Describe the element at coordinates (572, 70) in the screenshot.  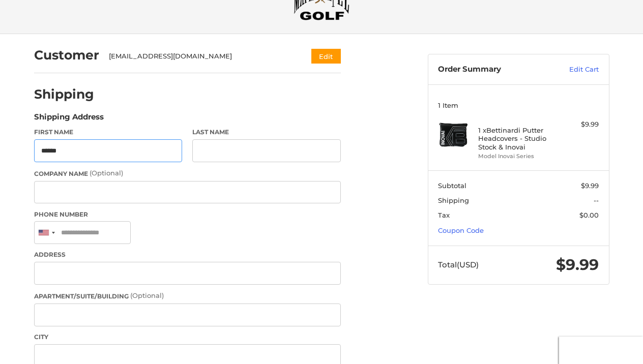
I see `a: Edit Cart` at that location.